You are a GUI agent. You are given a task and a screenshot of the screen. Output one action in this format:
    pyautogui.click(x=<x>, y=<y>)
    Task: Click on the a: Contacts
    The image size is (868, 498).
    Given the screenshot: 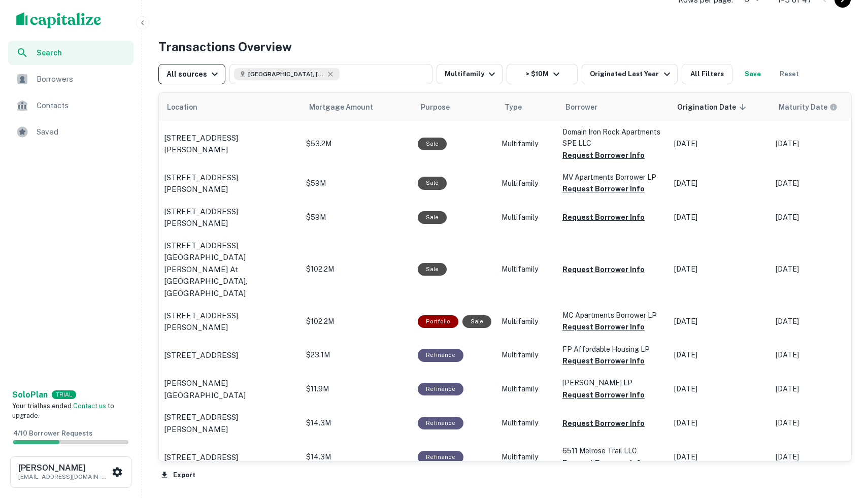 What is the action you would take?
    pyautogui.click(x=70, y=105)
    